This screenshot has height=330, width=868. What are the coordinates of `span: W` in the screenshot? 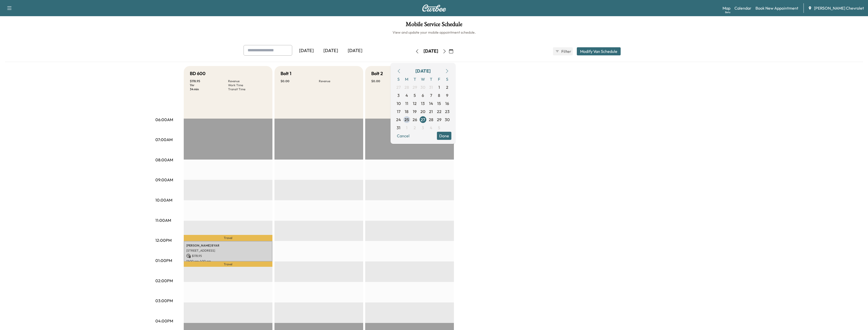 It's located at (423, 79).